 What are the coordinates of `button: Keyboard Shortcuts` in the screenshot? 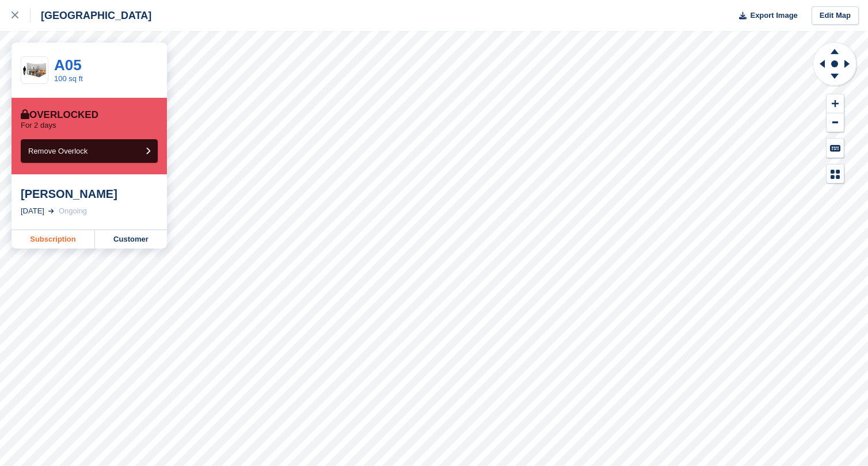 It's located at (835, 148).